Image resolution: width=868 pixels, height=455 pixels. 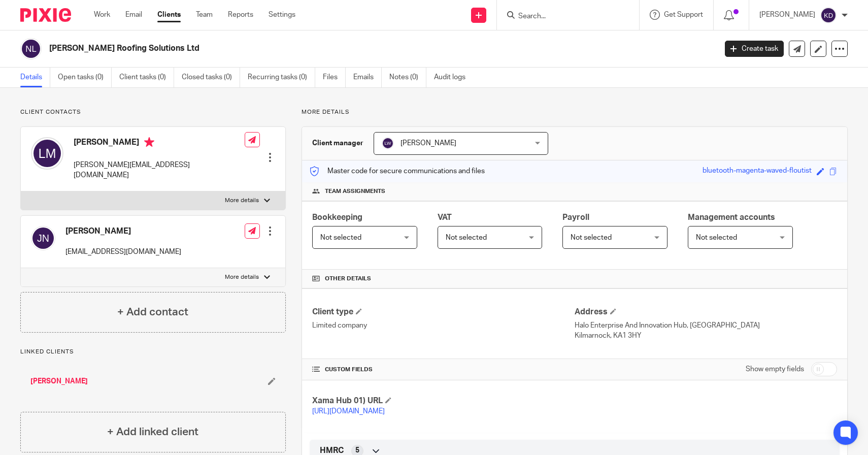 I want to click on span: Team assignments, so click(x=355, y=192).